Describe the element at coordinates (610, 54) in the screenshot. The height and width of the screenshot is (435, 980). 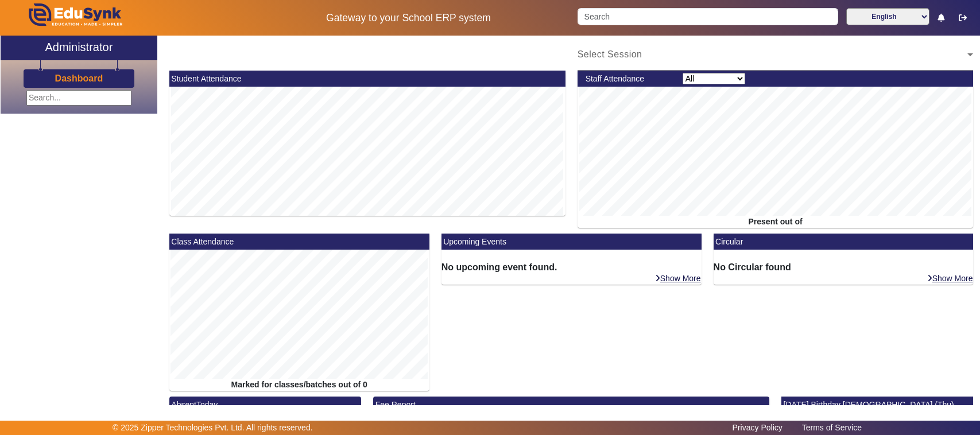
I see `span: Select Session` at that location.